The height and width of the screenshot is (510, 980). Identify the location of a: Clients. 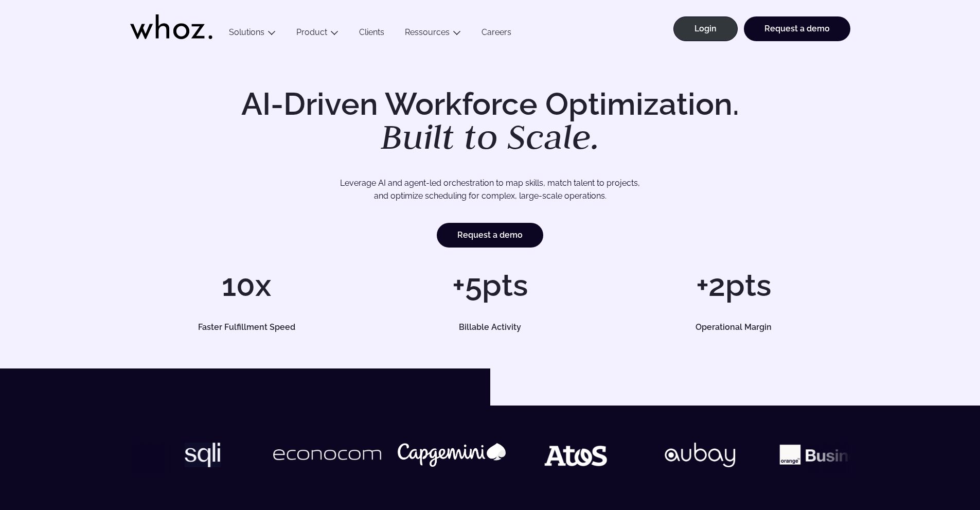
(371, 34).